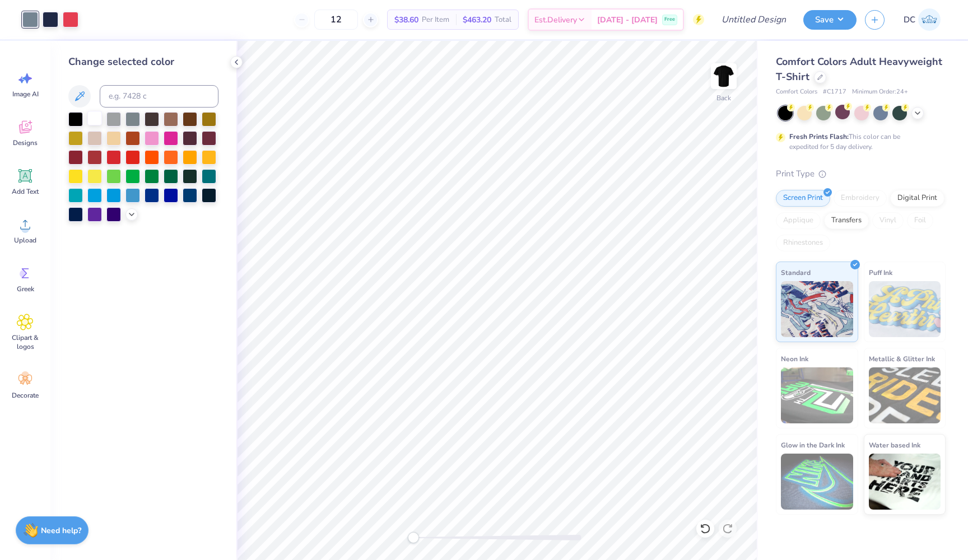 Image resolution: width=968 pixels, height=560 pixels. Describe the element at coordinates (881, 92) in the screenshot. I see `span: Minimum Order: 24 +` at that location.